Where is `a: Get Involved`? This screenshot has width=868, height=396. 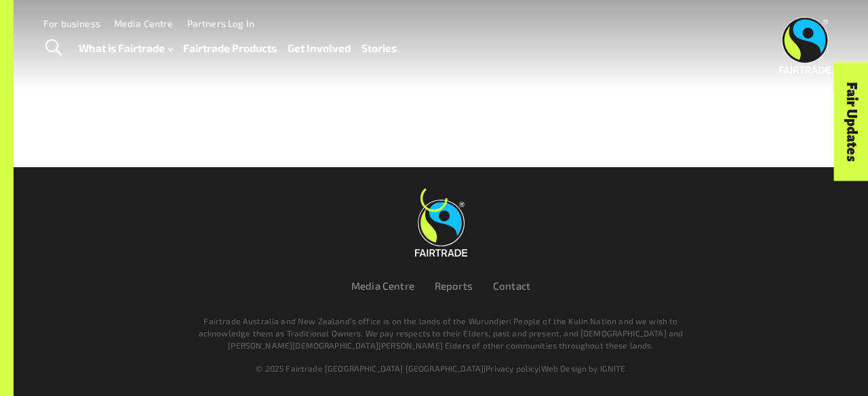 a: Get Involved is located at coordinates (319, 49).